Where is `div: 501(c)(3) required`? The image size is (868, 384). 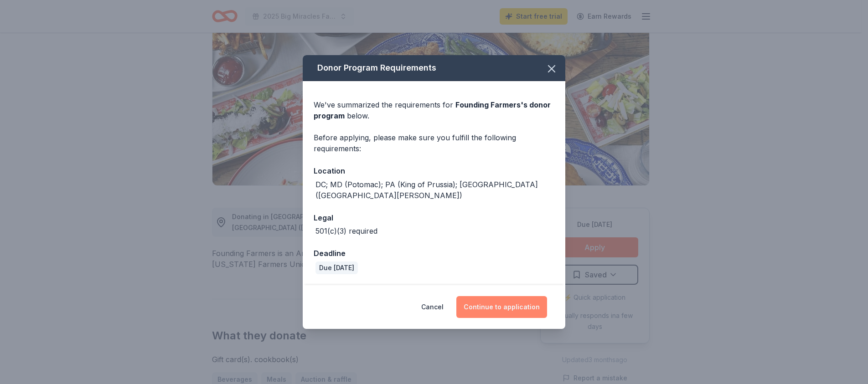
div: 501(c)(3) required is located at coordinates (346, 231).